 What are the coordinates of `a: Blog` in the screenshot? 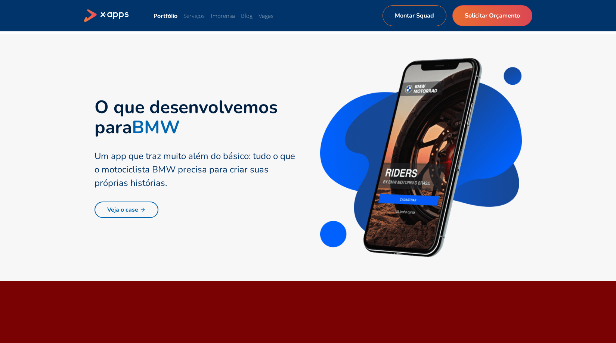 It's located at (247, 16).